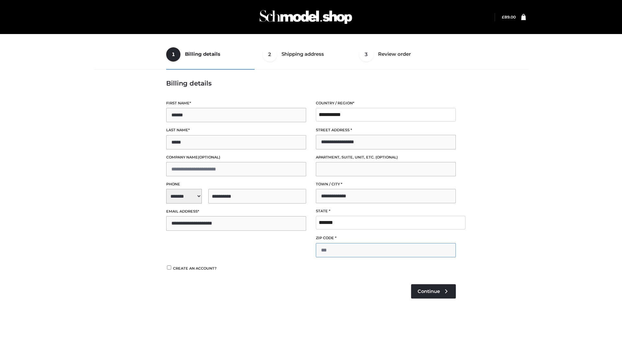 The image size is (622, 350). What do you see at coordinates (236, 211) in the screenshot?
I see `label: Email address` at bounding box center [236, 211].